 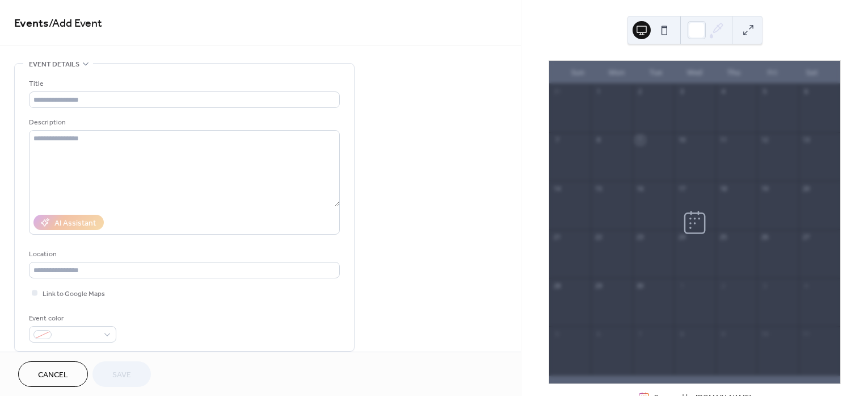 What do you see at coordinates (31, 23) in the screenshot?
I see `a: Events` at bounding box center [31, 23].